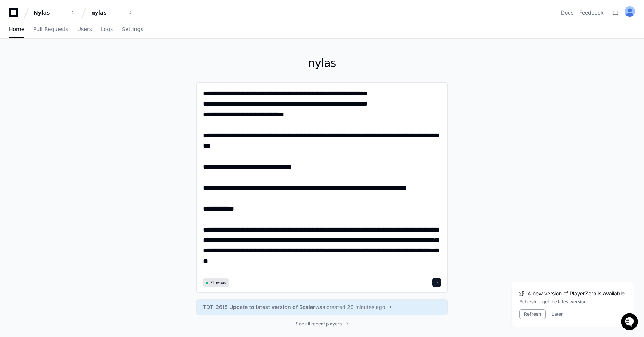 Image resolution: width=644 pixels, height=337 pixels. What do you see at coordinates (532, 314) in the screenshot?
I see `button: Refresh` at bounding box center [532, 314].